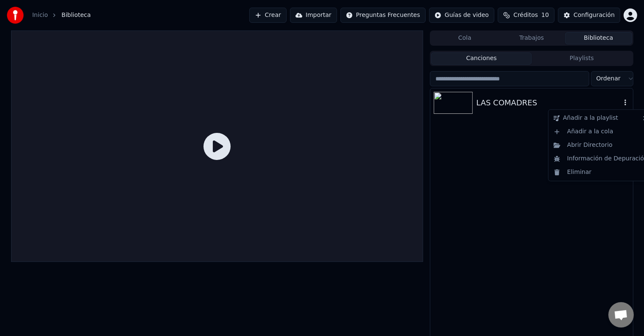  Describe the element at coordinates (532, 38) in the screenshot. I see `button: Trabajos` at that location.